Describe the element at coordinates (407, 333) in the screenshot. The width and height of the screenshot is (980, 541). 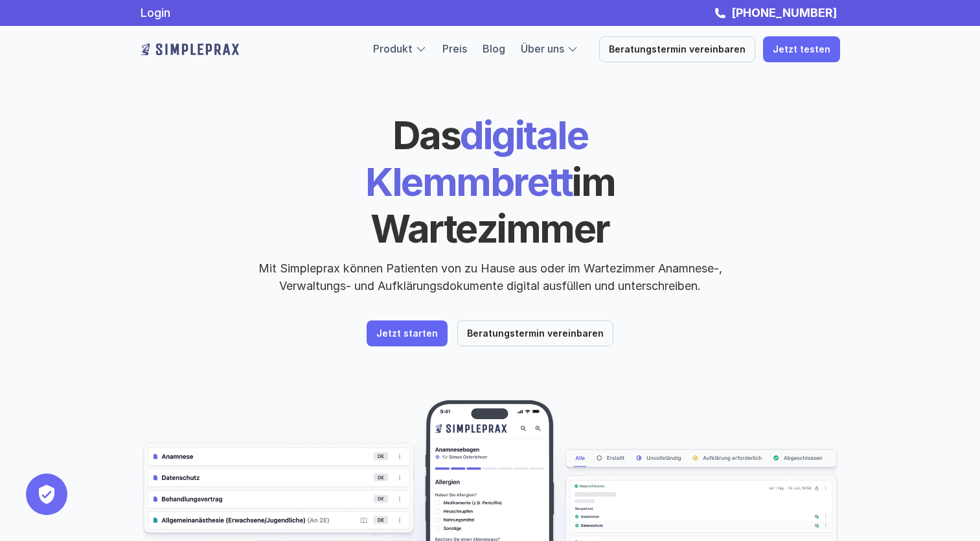
I see `a: Jetzt starten` at that location.